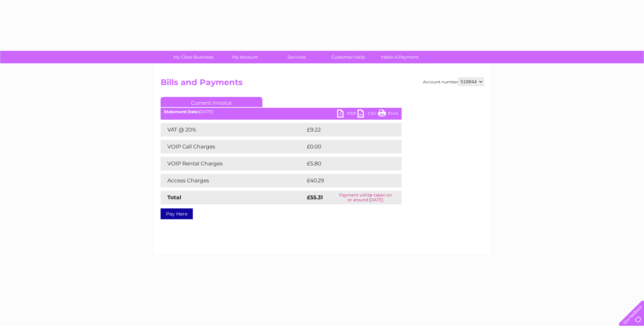 The width and height of the screenshot is (644, 326). Describe the element at coordinates (211, 102) in the screenshot. I see `a: Current Invoice` at that location.